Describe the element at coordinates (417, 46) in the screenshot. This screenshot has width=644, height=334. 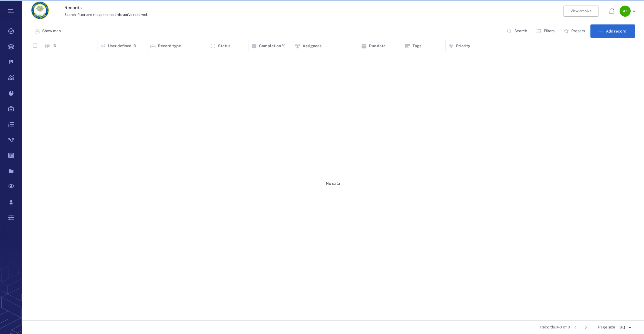
I see `p: Tags` at that location.